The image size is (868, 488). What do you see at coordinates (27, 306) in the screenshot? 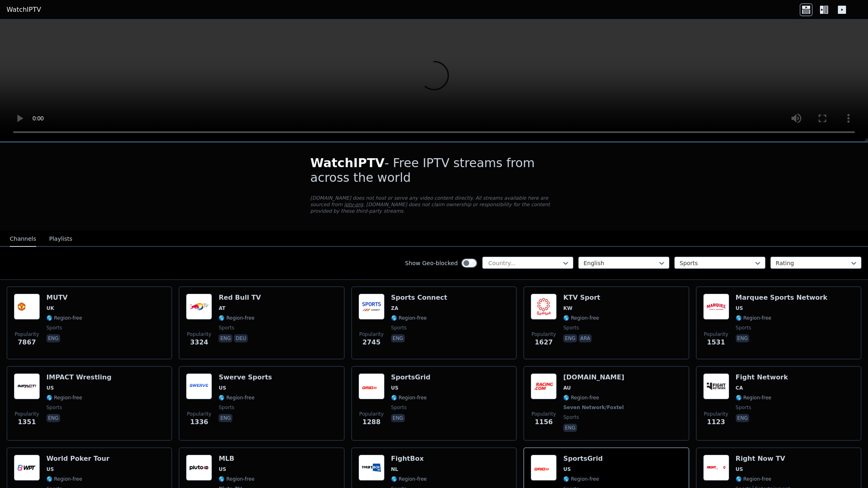
I see `img: MUTV` at bounding box center [27, 306].